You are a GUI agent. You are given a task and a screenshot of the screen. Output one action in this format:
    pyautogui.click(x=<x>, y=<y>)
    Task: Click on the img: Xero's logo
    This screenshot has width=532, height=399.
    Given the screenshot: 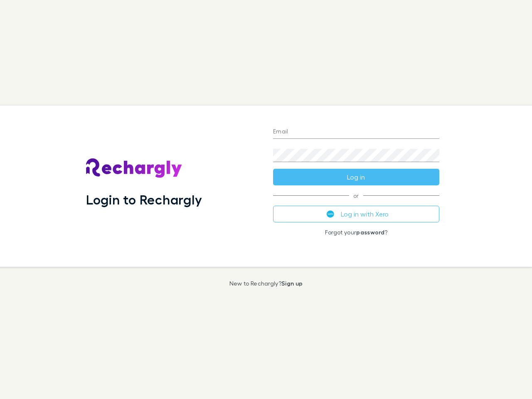 What is the action you would take?
    pyautogui.click(x=331, y=214)
    